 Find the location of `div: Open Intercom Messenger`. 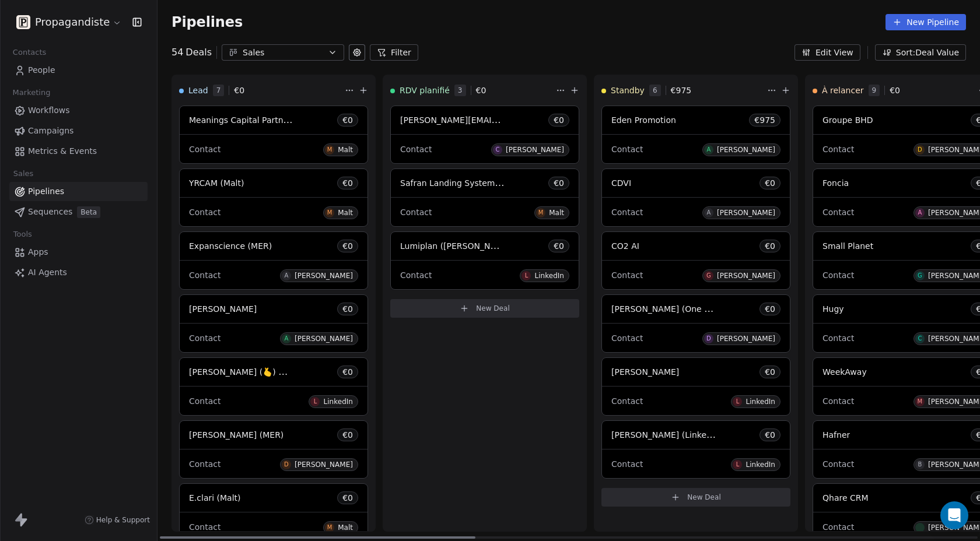

div: Open Intercom Messenger is located at coordinates (954, 515).